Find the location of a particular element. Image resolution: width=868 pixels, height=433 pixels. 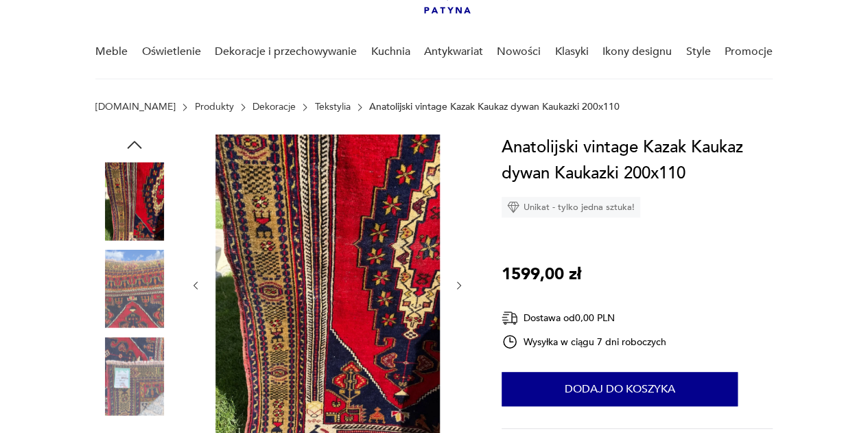

a: Kuchnia is located at coordinates (390, 52).